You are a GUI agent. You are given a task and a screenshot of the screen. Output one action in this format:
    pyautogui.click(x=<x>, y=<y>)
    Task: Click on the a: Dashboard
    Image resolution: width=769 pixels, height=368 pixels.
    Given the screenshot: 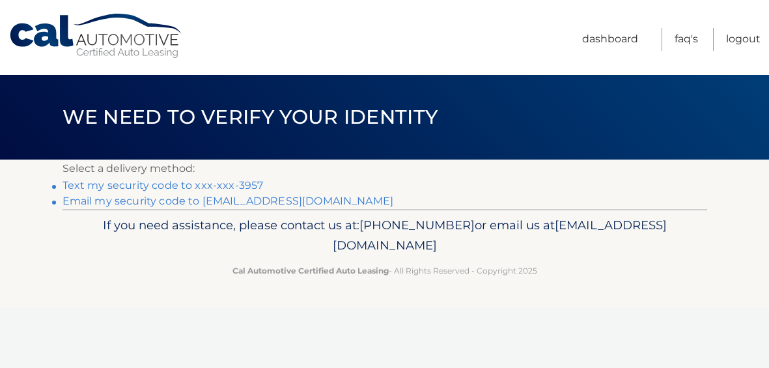 What is the action you would take?
    pyautogui.click(x=610, y=39)
    